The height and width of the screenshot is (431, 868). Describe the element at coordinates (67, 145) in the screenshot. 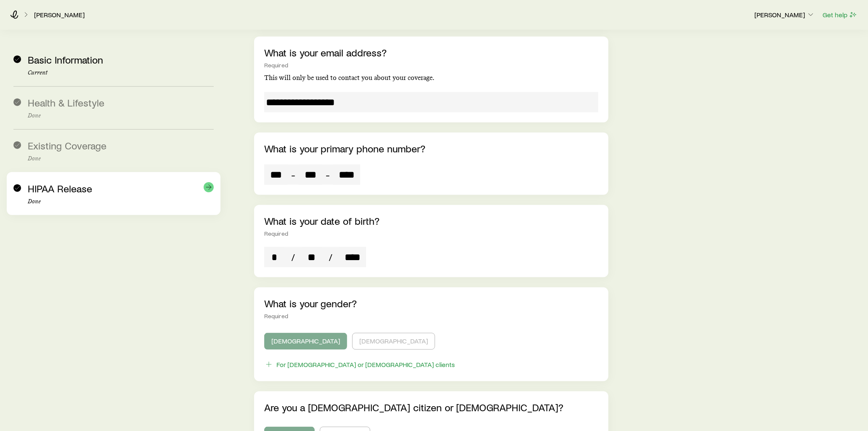

I see `span: Existing Coverage` at that location.